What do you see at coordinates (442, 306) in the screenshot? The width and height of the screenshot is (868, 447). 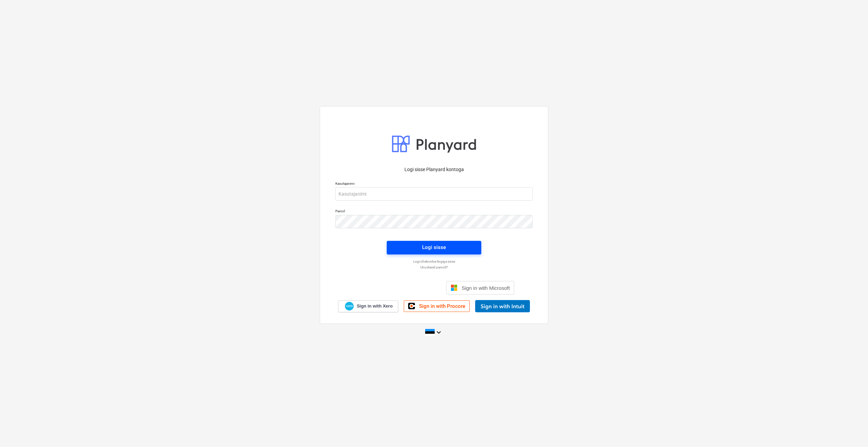 I see `span: Sign in with Procore` at bounding box center [442, 306].